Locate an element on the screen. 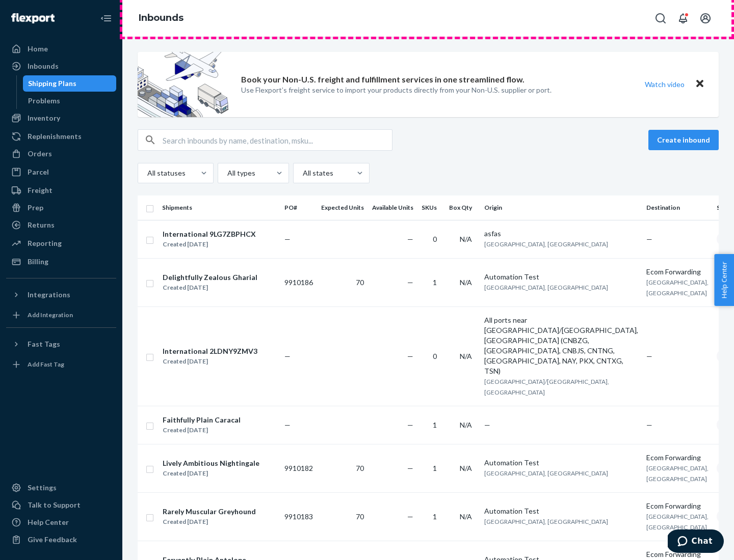  div: Rarely Muscular Greyhound is located at coordinates (209, 512).